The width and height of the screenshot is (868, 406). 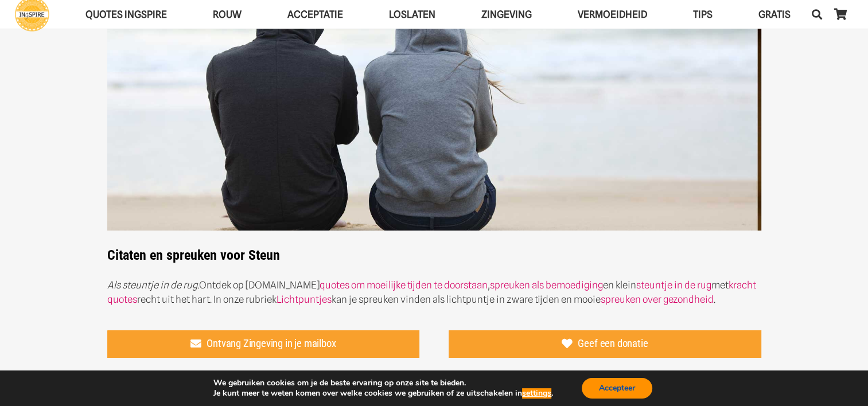 I want to click on span: TIPS, so click(x=703, y=15).